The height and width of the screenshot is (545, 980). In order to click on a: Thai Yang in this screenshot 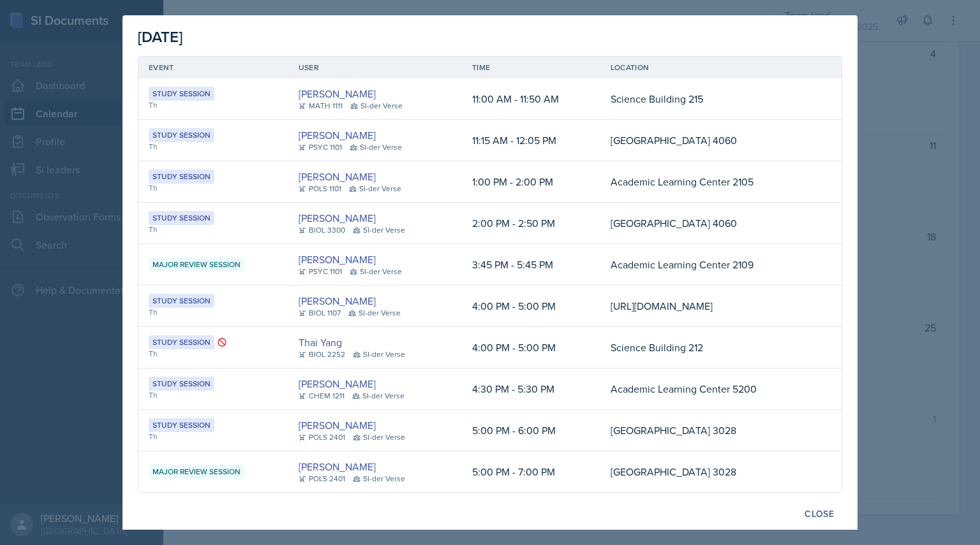, I will do `click(320, 342)`.